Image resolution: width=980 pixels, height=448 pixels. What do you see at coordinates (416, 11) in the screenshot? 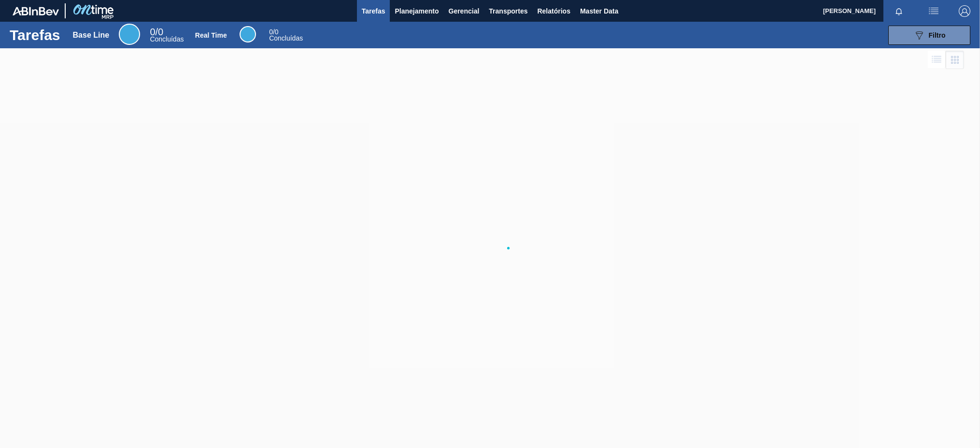
I see `span: Planejamento` at bounding box center [416, 11].